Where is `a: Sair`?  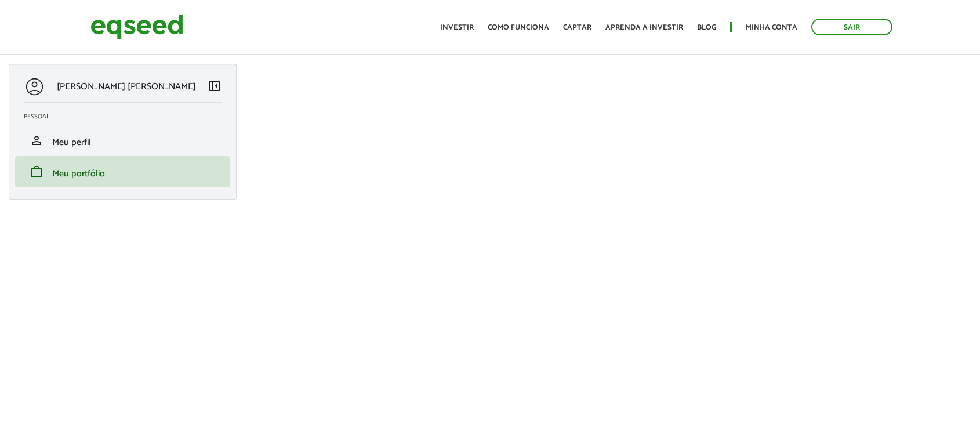 a: Sair is located at coordinates (852, 26).